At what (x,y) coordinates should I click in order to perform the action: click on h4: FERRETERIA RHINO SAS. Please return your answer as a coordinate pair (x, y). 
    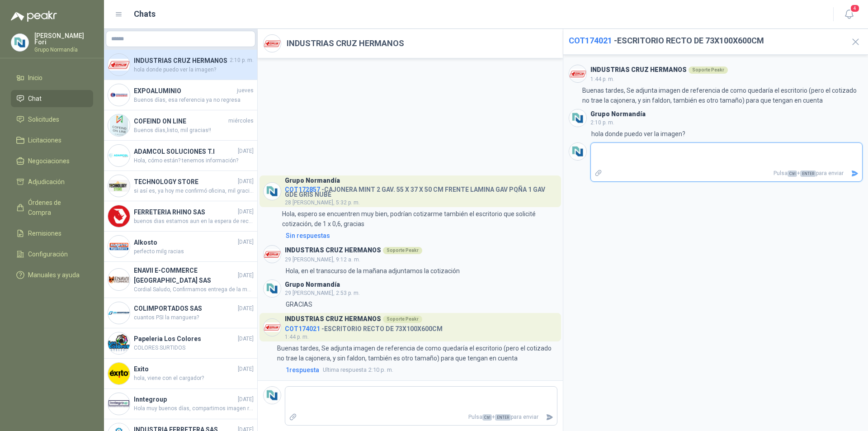
    Looking at the image, I should click on (185, 212).